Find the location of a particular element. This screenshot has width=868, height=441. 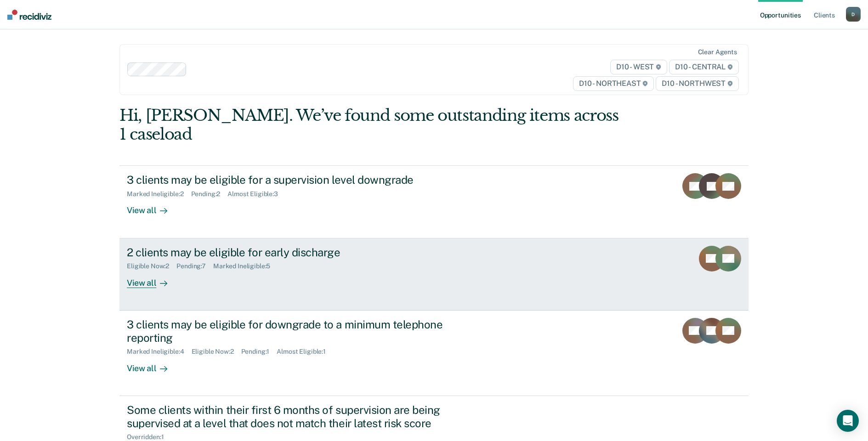

div: D is located at coordinates (853, 14).